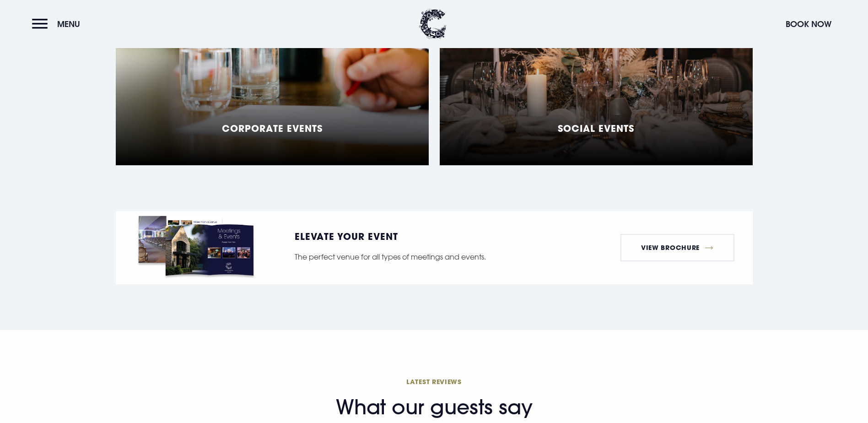 The image size is (868, 423). What do you see at coordinates (677, 247) in the screenshot?
I see `a: View Brochure` at bounding box center [677, 247].